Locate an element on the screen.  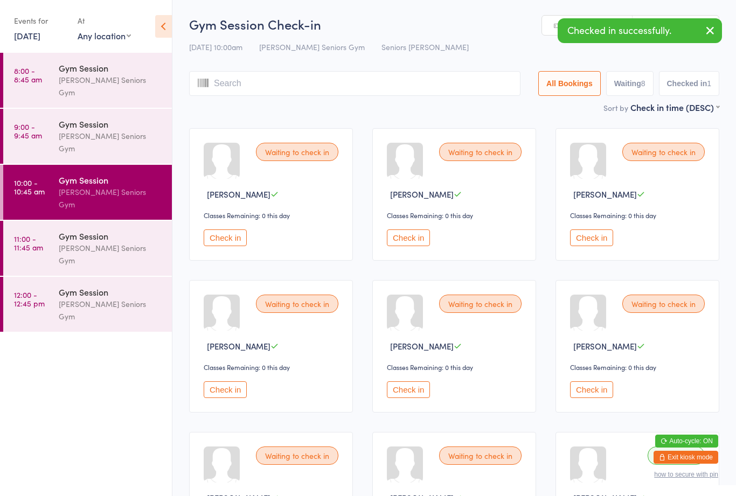
div: 8 is located at coordinates (644, 84).